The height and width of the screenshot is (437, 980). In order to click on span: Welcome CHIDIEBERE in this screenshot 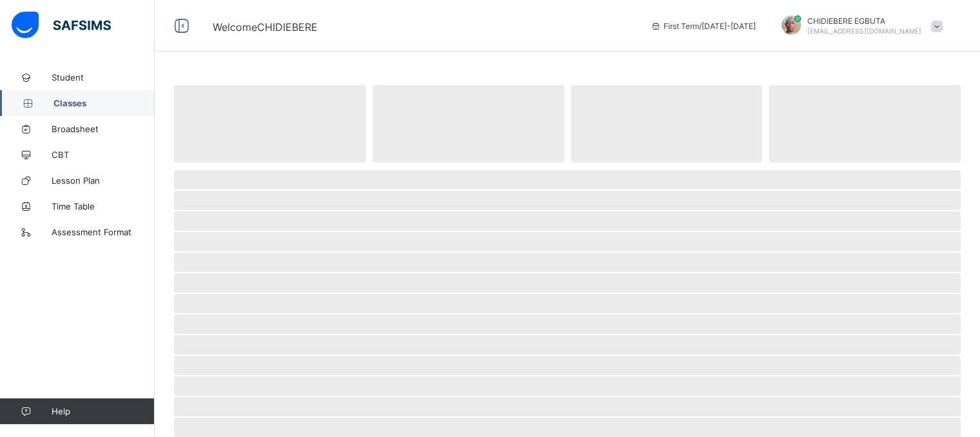, I will do `click(265, 27)`.